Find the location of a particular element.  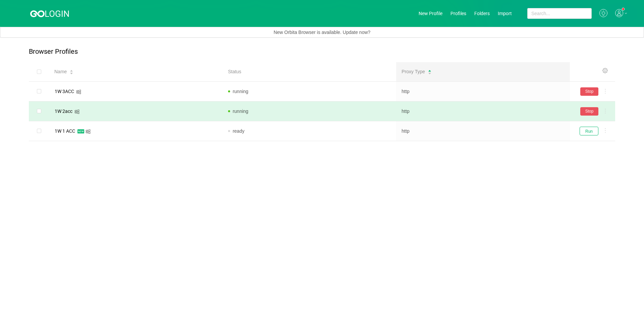

span: ready is located at coordinates (239, 131).